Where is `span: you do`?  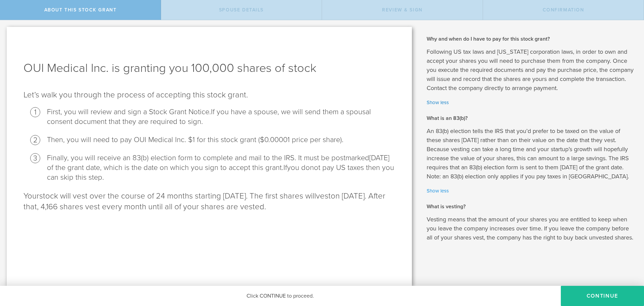 span: you do is located at coordinates (298, 167).